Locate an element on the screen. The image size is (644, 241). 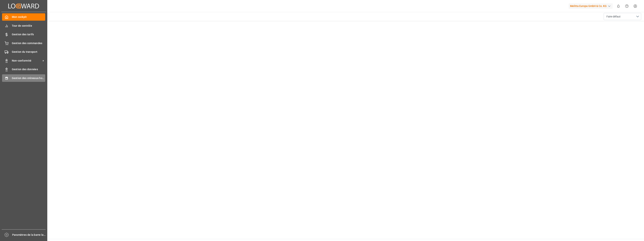
span: Mon cockpit is located at coordinates (28, 17).